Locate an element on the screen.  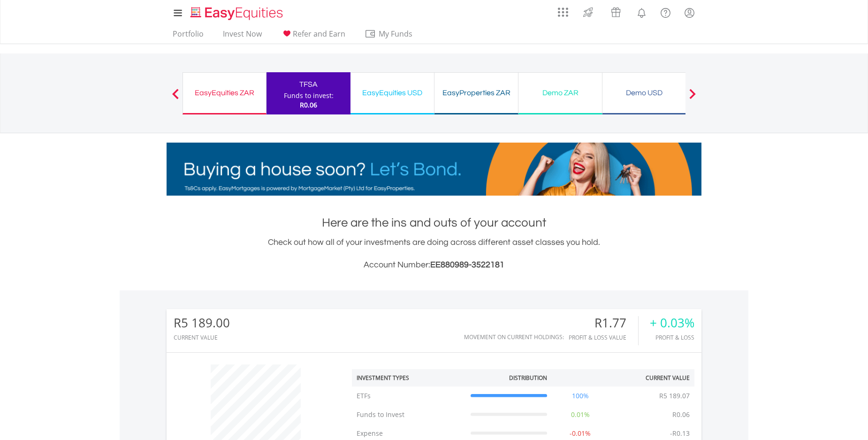
div: Profit & Loss Value is located at coordinates (603, 338).